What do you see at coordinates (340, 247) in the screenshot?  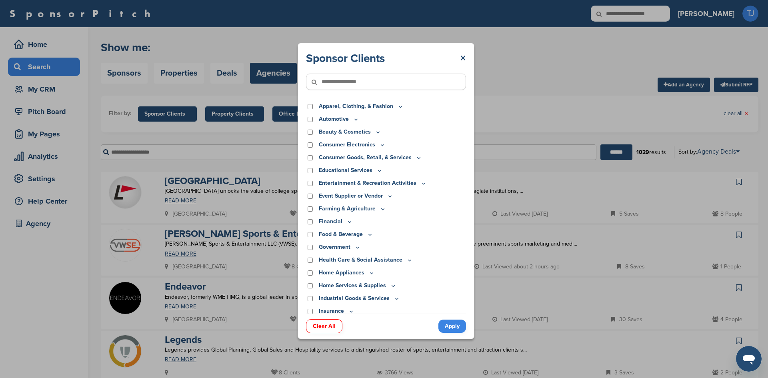 I see `p: Government` at bounding box center [340, 247].